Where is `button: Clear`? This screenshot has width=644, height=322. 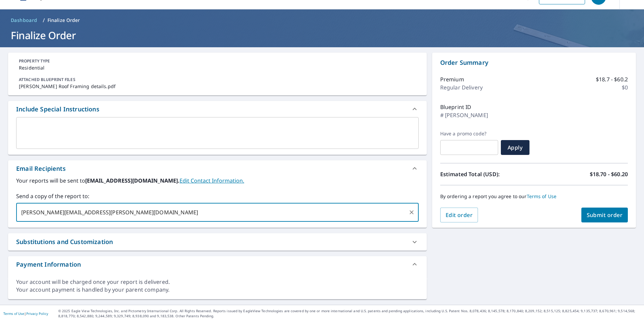 button: Clear is located at coordinates (412, 212).